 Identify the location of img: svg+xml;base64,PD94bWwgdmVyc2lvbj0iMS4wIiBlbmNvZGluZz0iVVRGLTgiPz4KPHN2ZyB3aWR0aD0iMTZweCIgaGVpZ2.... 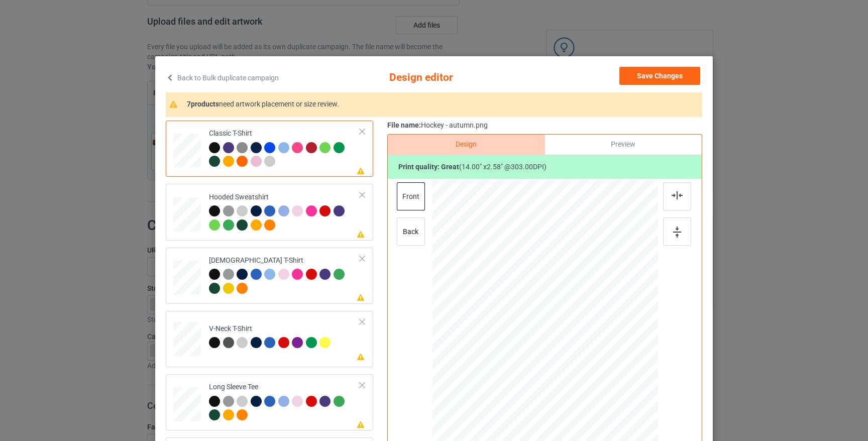
(677, 232).